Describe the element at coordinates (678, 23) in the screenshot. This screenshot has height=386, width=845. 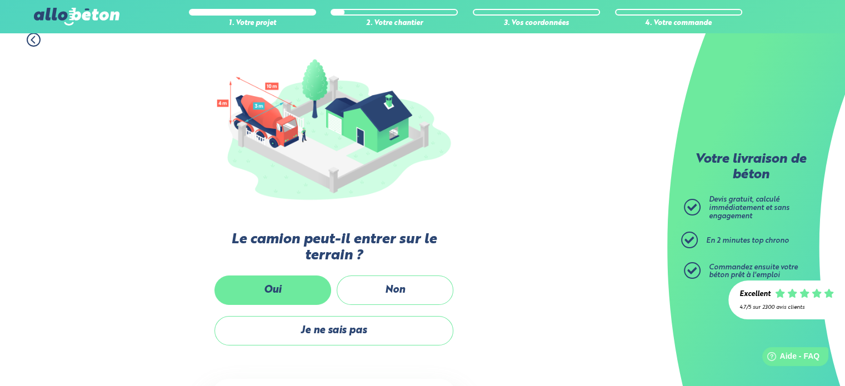
I see `div: 4. Votre commande` at that location.